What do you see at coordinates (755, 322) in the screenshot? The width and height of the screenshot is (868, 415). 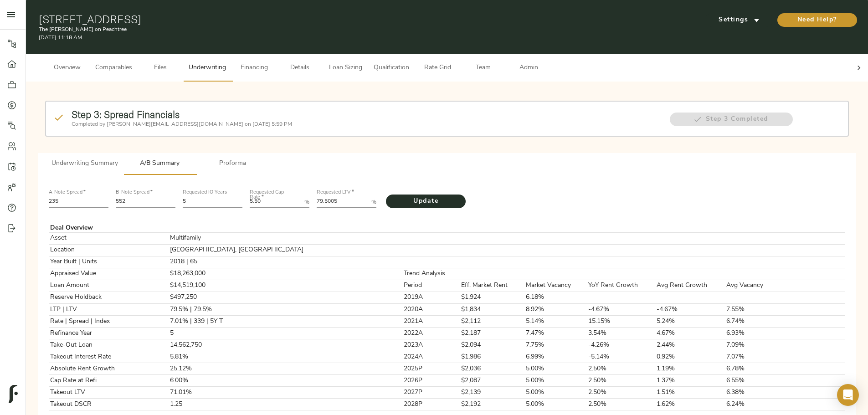 I see `td: 6.74%` at bounding box center [755, 322].